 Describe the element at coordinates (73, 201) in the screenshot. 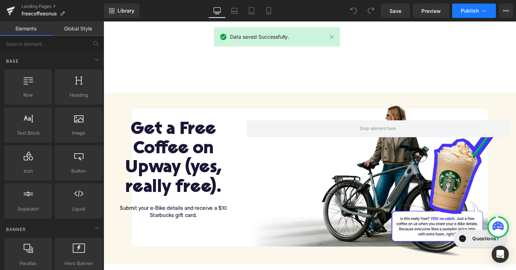

I see `p: Submit your e-Bike details and receive a $10 Starbucks gift card.` at that location.